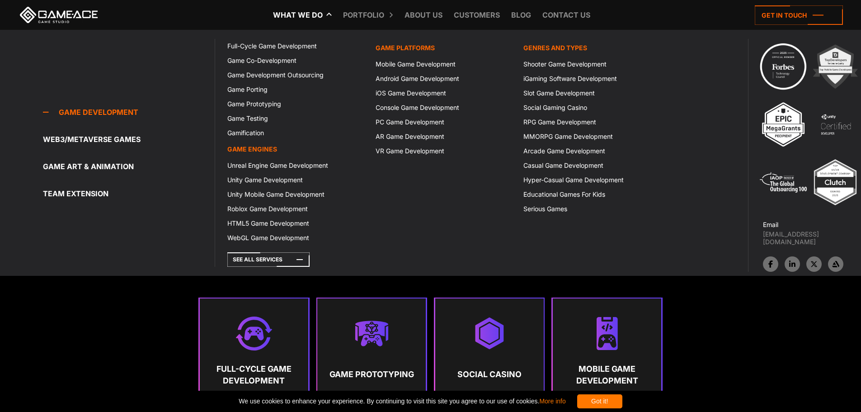 The height and width of the screenshot is (412, 861). I want to click on a: Unity Mobile Game Development, so click(296, 194).